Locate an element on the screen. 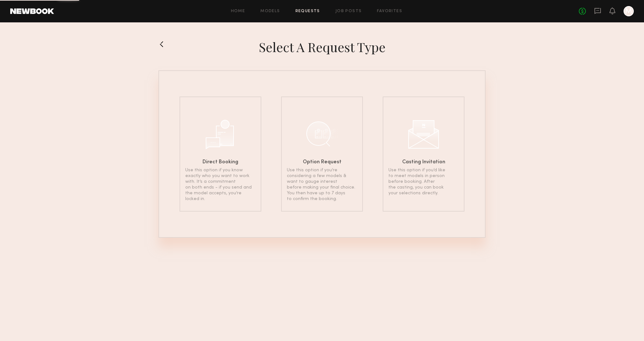 The image size is (644, 341). h6: Direct Booking is located at coordinates (220, 162).